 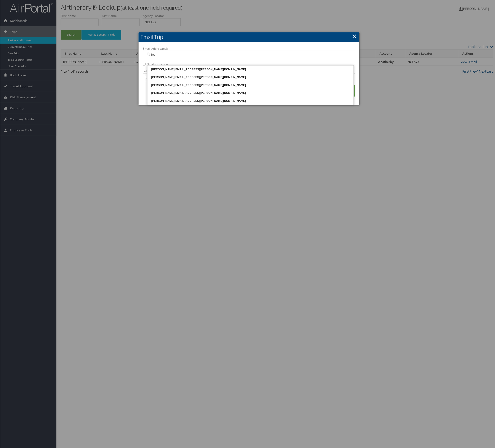 What do you see at coordinates (158, 64) in the screenshot?
I see `label: Send me a copy` at bounding box center [158, 64].